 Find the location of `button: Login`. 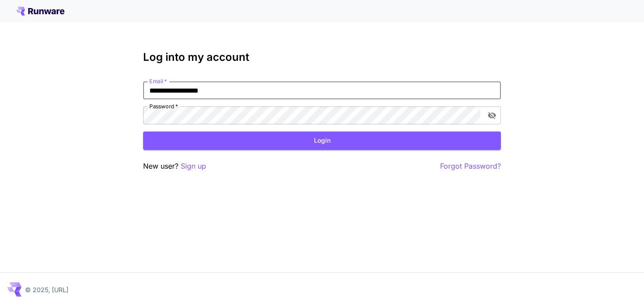

button: Login is located at coordinates (322, 140).